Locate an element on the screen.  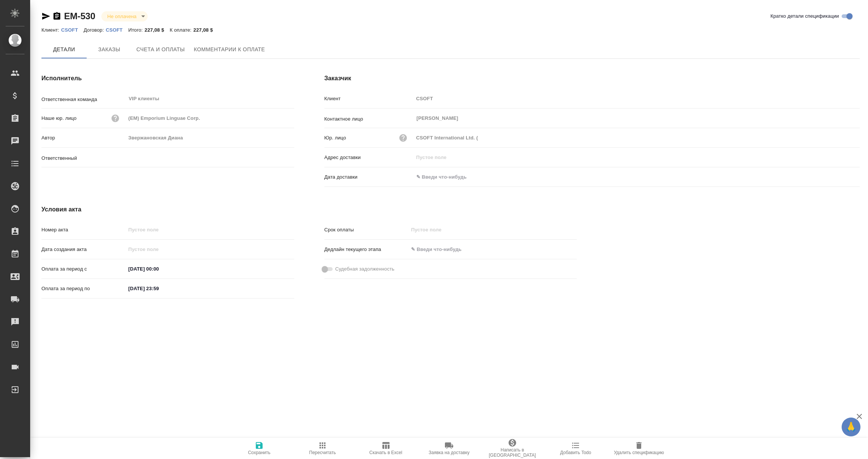
p: Автор is located at coordinates (84, 138).